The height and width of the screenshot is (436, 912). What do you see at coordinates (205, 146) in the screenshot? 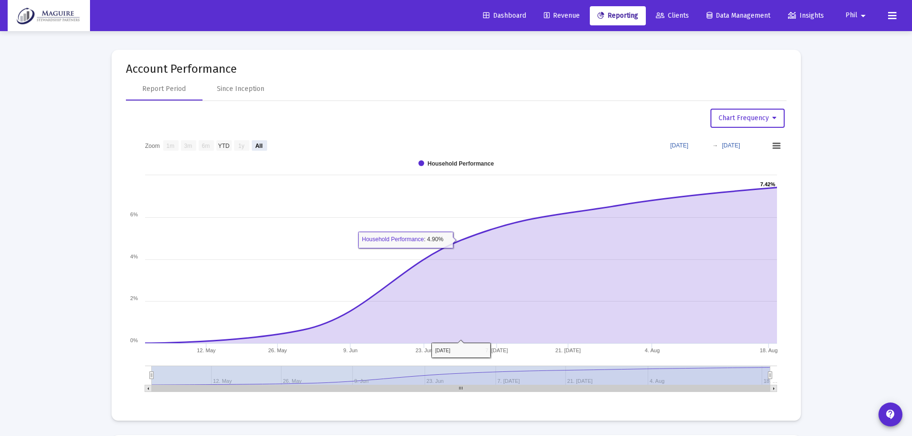
I see `text: 6m` at bounding box center [205, 146].